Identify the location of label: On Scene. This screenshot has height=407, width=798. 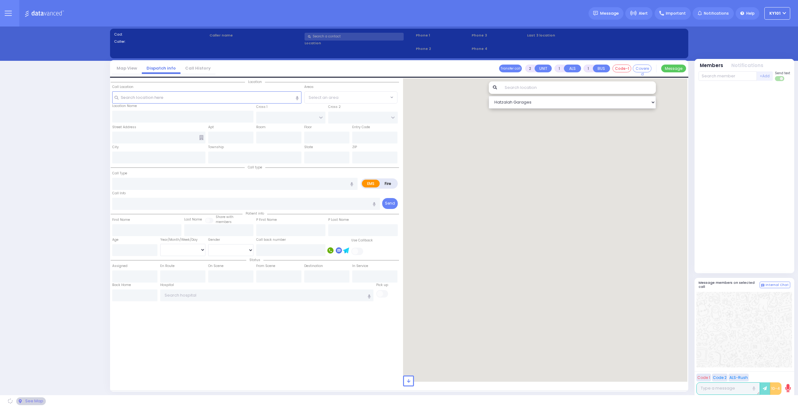
(216, 266).